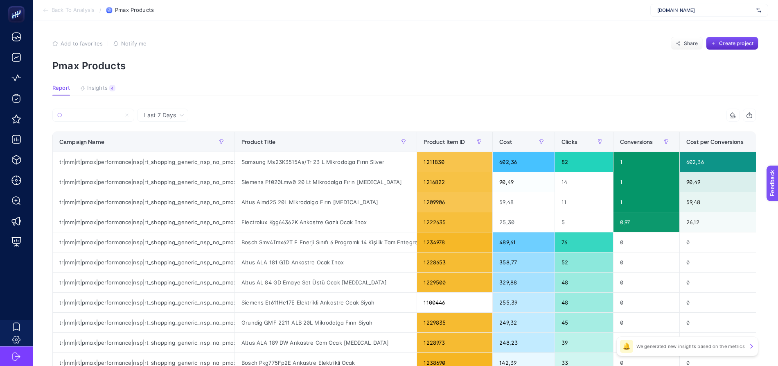 This screenshot has width=778, height=366. Describe the element at coordinates (715, 142) in the screenshot. I see `span: Cost per Conversions` at that location.